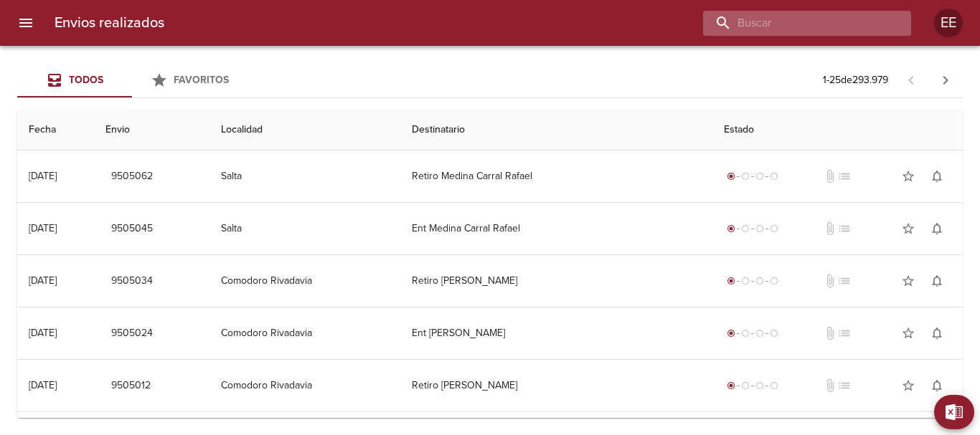 Image resolution: width=980 pixels, height=435 pixels. I want to click on th: Localidad, so click(305, 130).